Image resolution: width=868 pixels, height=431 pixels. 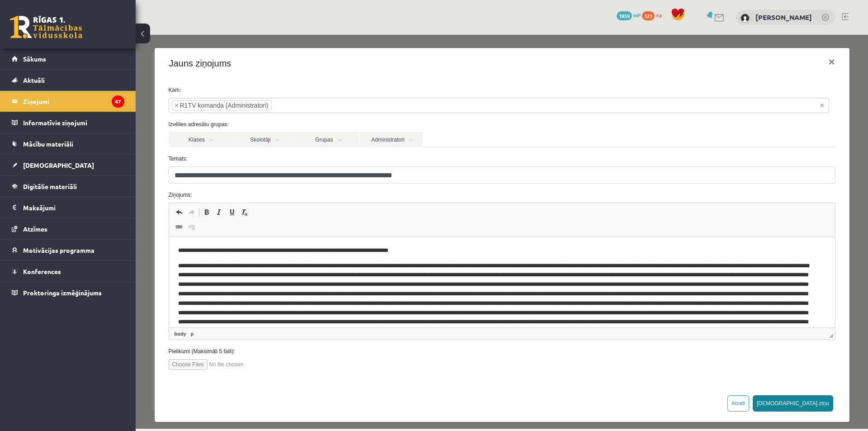 What do you see at coordinates (629, 15) in the screenshot?
I see `a: 1859 mP` at bounding box center [629, 15].